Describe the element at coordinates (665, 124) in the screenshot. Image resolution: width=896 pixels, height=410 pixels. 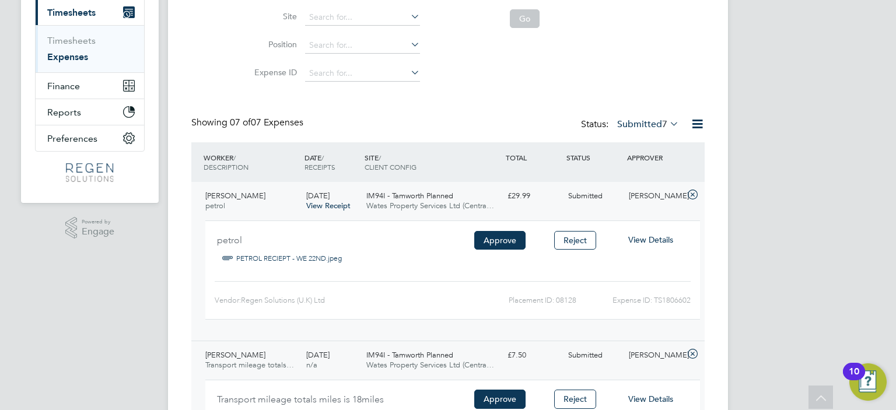
I see `span: 7` at that location.